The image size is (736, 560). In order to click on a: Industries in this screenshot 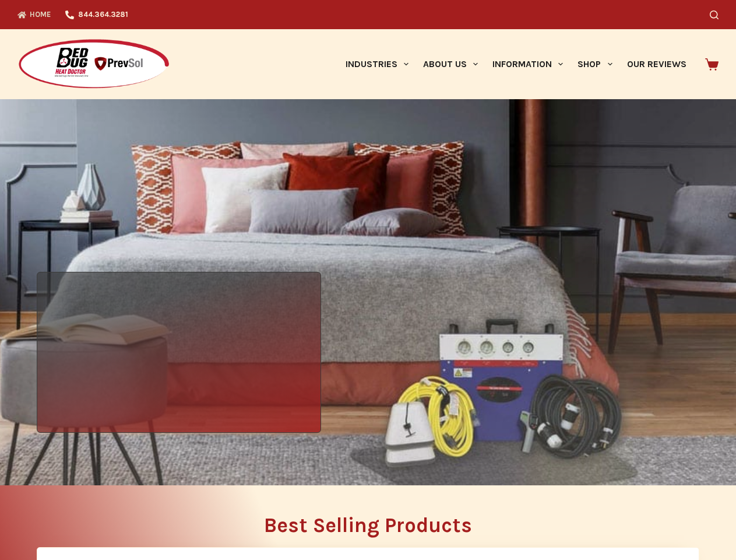, I will do `click(377, 64)`.